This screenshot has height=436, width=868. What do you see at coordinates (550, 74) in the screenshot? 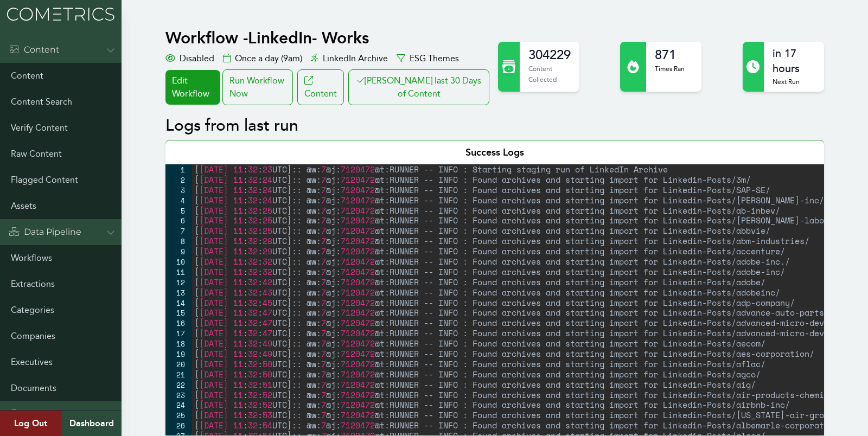
I see `p: Content Collected` at bounding box center [550, 74].